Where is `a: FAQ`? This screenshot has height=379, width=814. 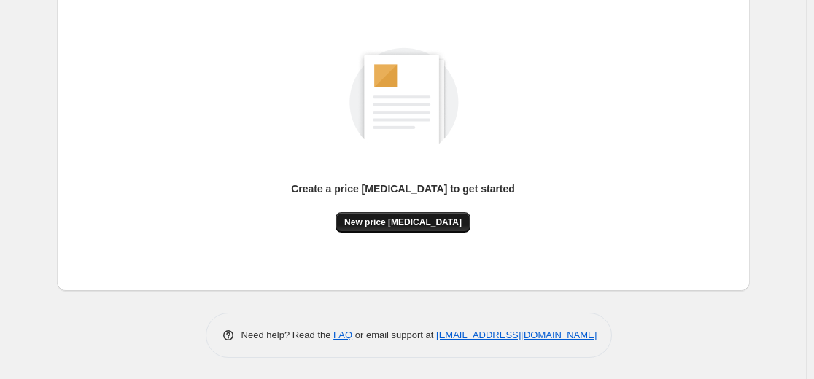 a: FAQ is located at coordinates (343, 335).